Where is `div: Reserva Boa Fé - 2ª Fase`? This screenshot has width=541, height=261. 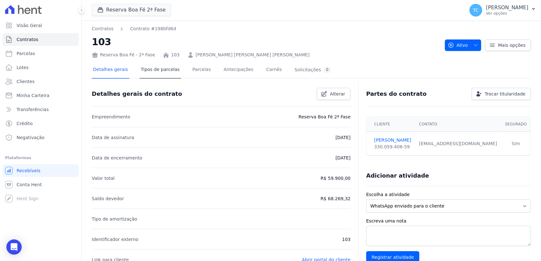 div: Reserva Boa Fé - 2ª Fase is located at coordinates (123, 55).